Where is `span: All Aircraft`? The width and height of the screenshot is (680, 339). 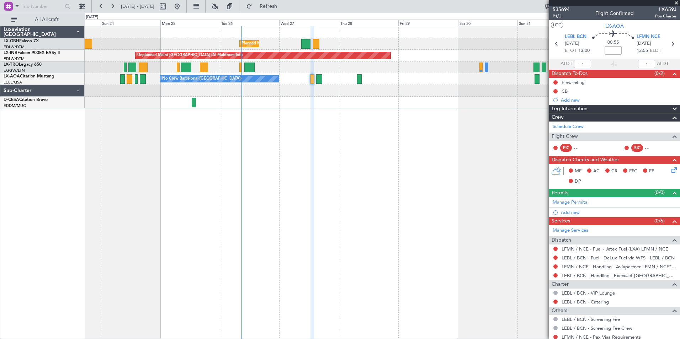
span: All Aircraft is located at coordinates (47, 20).